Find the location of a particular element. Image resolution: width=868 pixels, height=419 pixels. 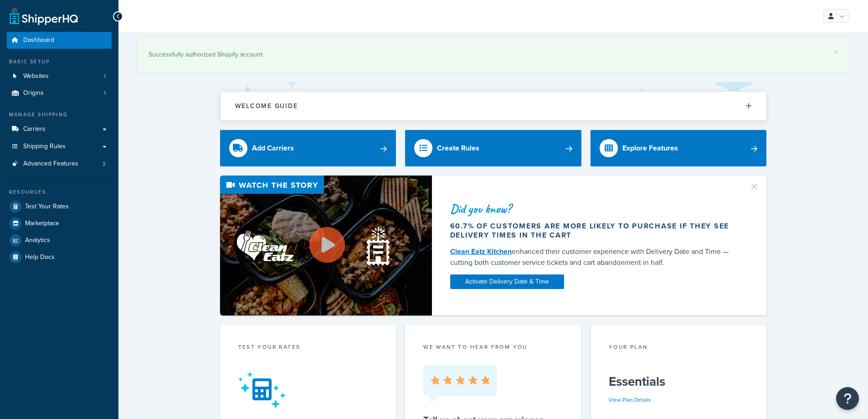

div: Test your rates is located at coordinates (308, 348).